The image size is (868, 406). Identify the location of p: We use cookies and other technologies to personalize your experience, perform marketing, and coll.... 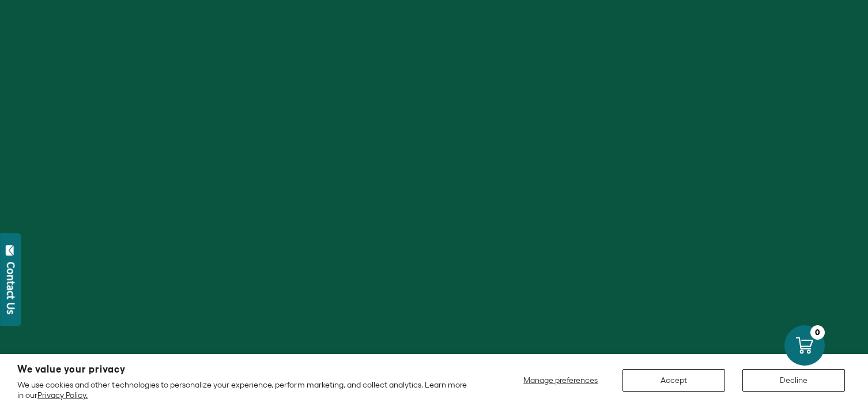
(246, 390).